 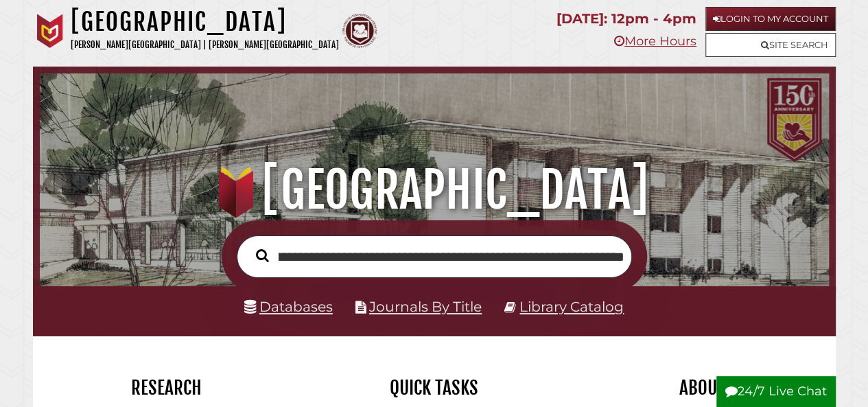 I want to click on a: Site Search, so click(x=771, y=44).